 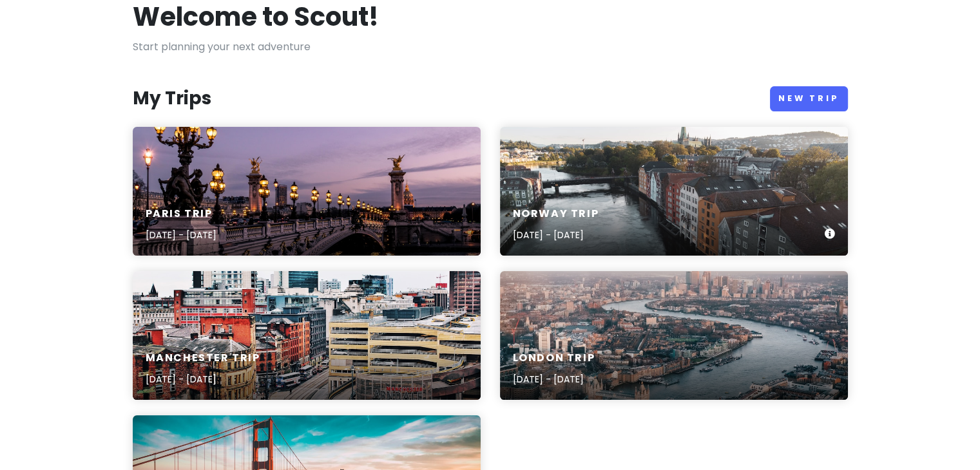 What do you see at coordinates (557, 214) in the screenshot?
I see `h6: Norway Trip` at bounding box center [557, 214].